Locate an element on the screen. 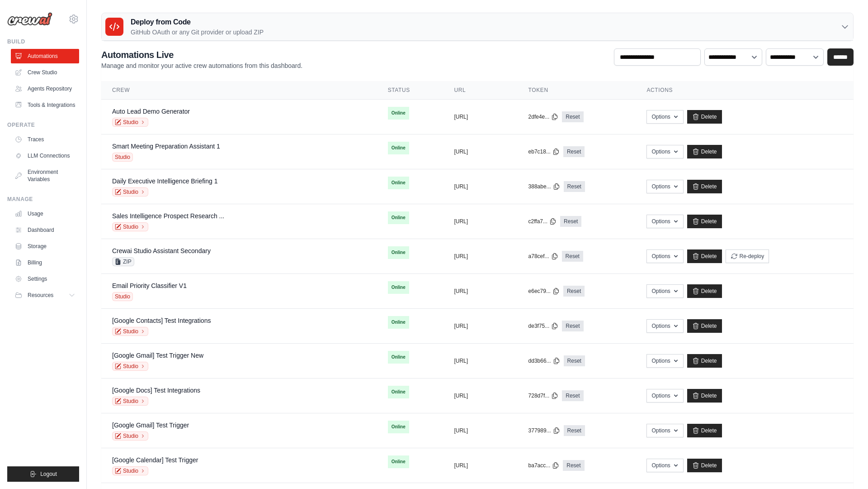 Image resolution: width=868 pixels, height=489 pixels. a: Storage is located at coordinates (45, 247).